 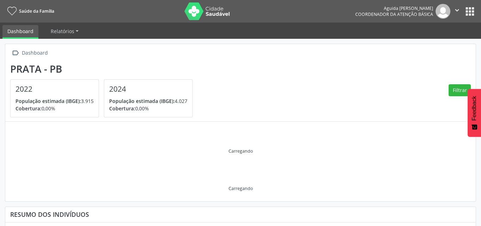 What do you see at coordinates (148, 101) in the screenshot?
I see `p: 4.027` at bounding box center [148, 101].